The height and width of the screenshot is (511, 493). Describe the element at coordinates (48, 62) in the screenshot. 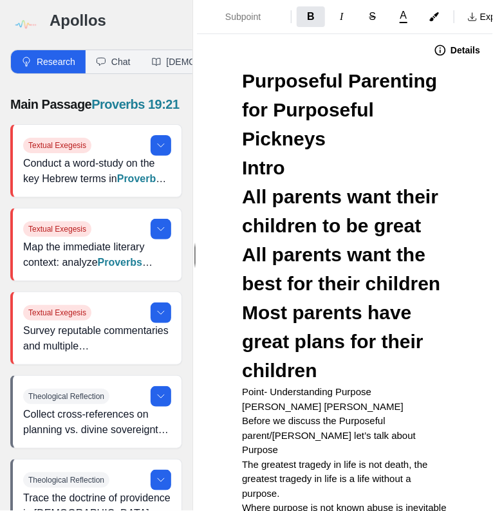

I see `button: Research` at that location.